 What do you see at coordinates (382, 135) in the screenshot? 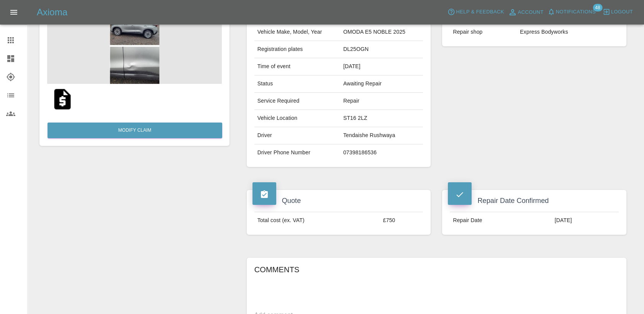
I see `td: Tendaishe Rushwaya` at bounding box center [382, 135].